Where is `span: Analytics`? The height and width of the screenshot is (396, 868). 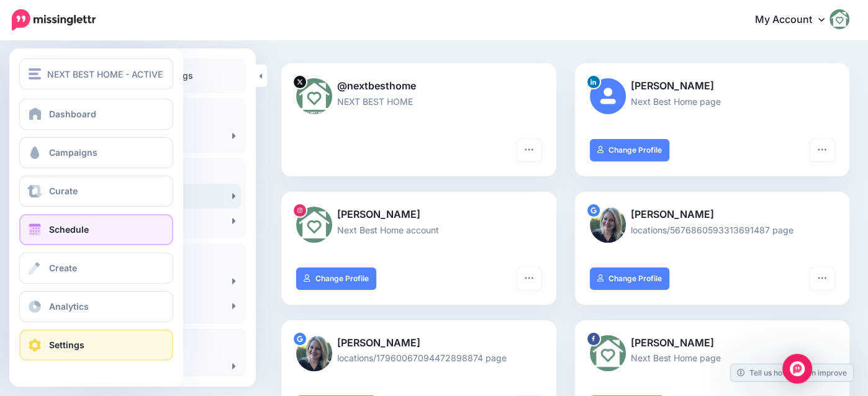
span: Analytics is located at coordinates (69, 306).